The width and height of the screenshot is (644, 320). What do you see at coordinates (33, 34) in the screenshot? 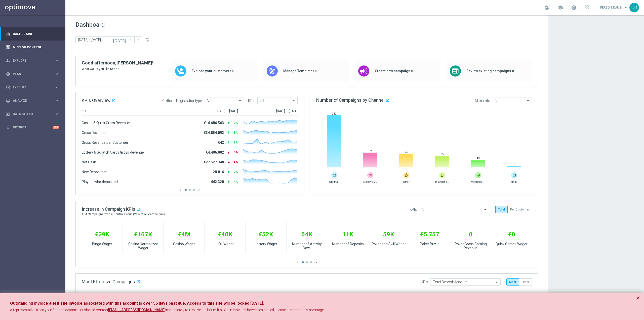
I see `div: equalizer Dashboard` at bounding box center [33, 34].